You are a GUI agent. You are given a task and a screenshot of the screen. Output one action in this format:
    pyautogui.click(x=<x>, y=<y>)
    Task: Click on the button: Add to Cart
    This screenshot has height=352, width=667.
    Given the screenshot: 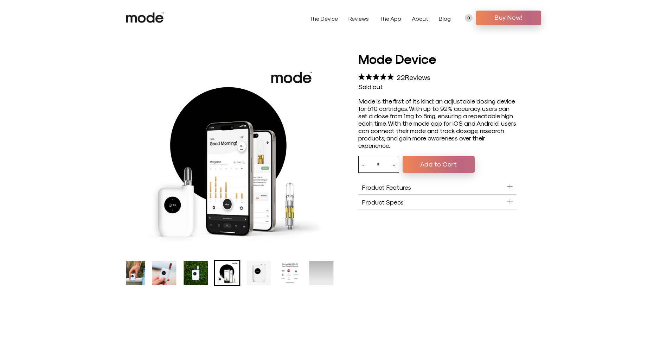 What is the action you would take?
    pyautogui.click(x=439, y=164)
    